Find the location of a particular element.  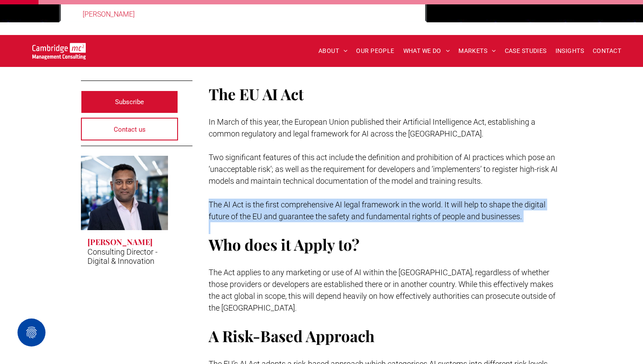

span: Subscribe is located at coordinates (129, 102).